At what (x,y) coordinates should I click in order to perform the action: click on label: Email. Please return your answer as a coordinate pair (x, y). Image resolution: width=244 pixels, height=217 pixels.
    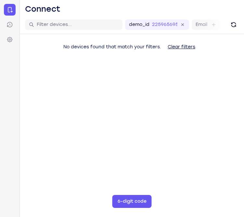
    Looking at the image, I should click on (201, 25).